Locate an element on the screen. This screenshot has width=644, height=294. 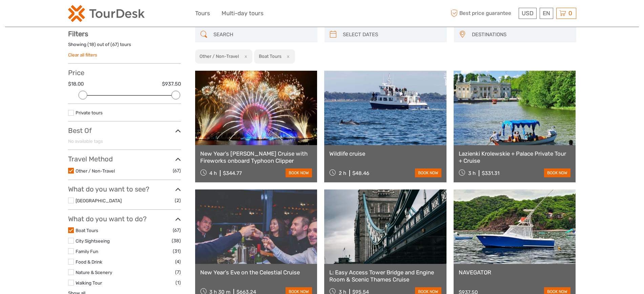
span: Best price guarantee is located at coordinates (483, 13).